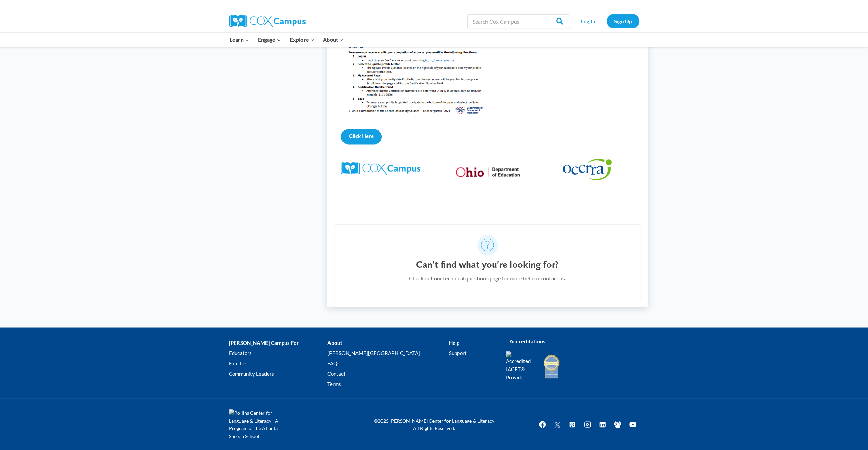  What do you see at coordinates (240, 40) in the screenshot?
I see `button: Child menu of Learn` at bounding box center [240, 40].